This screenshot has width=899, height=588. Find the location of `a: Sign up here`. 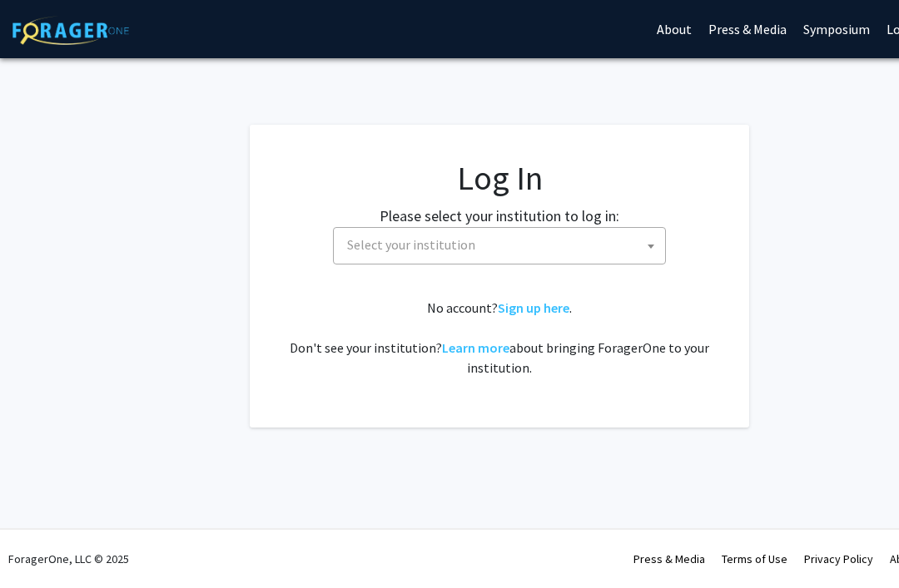

a: Sign up here is located at coordinates (534, 308).